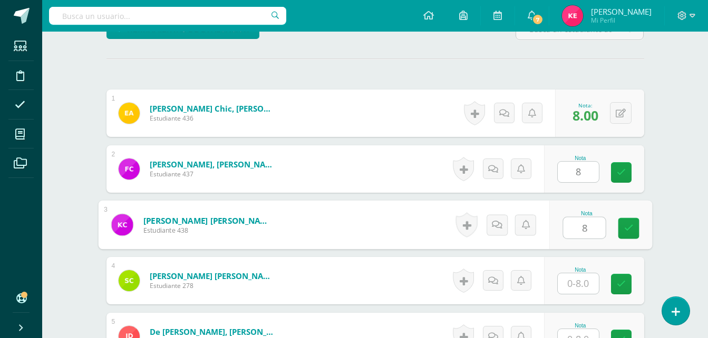 Image resolution: width=708 pixels, height=338 pixels. What do you see at coordinates (168, 16) in the screenshot?
I see `input: Busca un usuario...` at bounding box center [168, 16].